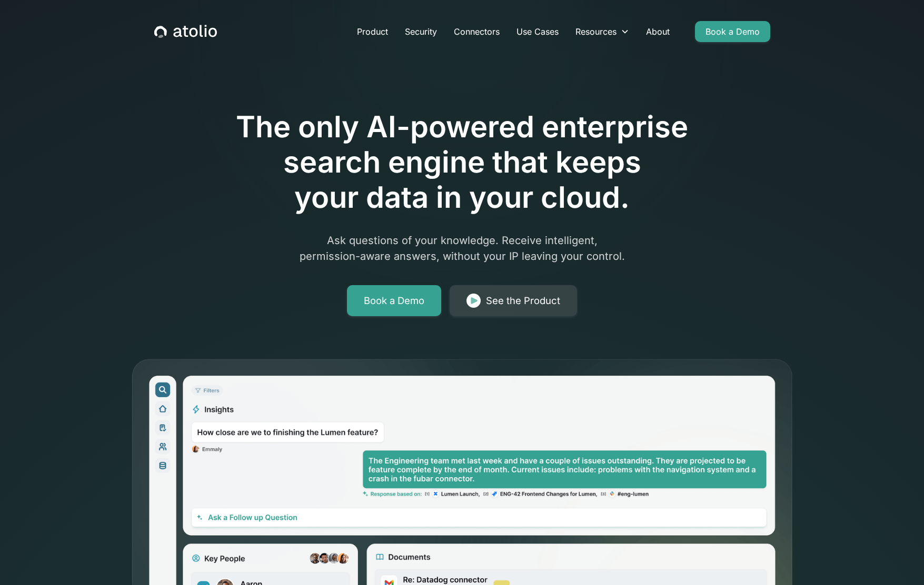  I want to click on a: Connectors, so click(477, 32).